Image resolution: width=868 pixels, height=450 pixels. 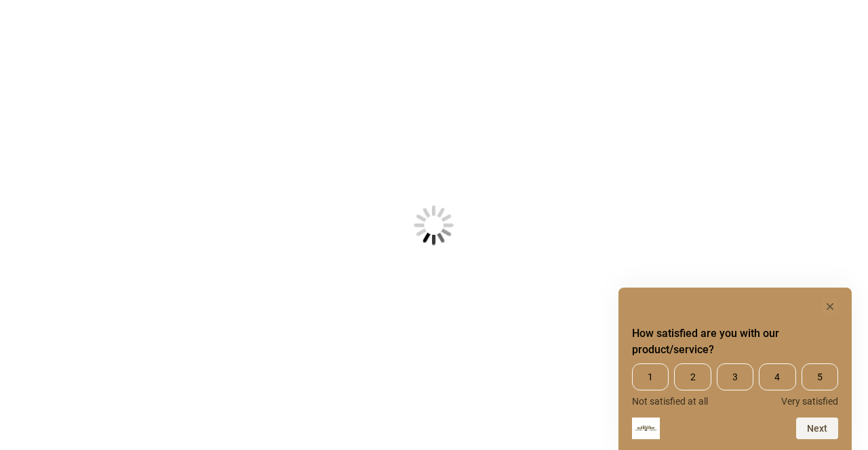 I want to click on span: 2, so click(x=692, y=377).